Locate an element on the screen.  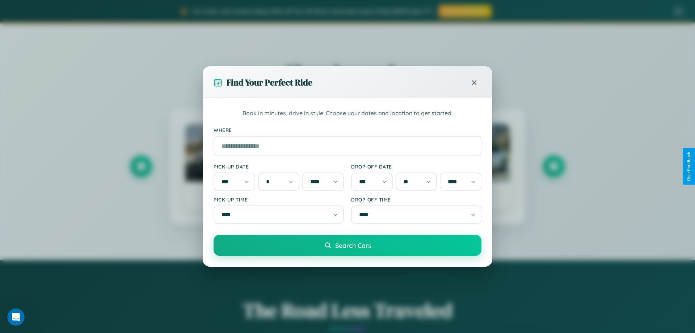
p: Book in minutes, drive in style. Choose your dates and location to get started. is located at coordinates (348, 113).